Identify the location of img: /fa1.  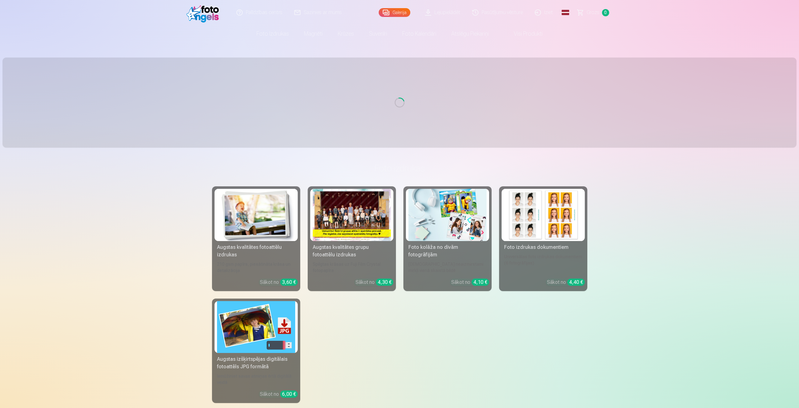
(204, 13).